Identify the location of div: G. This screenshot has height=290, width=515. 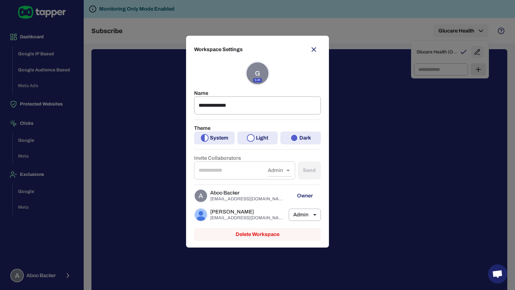
(257, 73).